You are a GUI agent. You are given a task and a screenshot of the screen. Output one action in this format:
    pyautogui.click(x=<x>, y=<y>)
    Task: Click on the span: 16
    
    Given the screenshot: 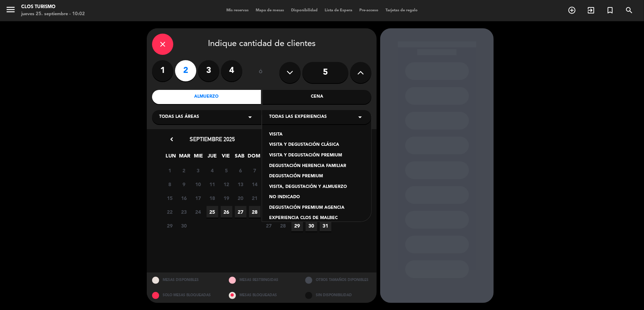 What is the action you would take?
    pyautogui.click(x=184, y=198)
    